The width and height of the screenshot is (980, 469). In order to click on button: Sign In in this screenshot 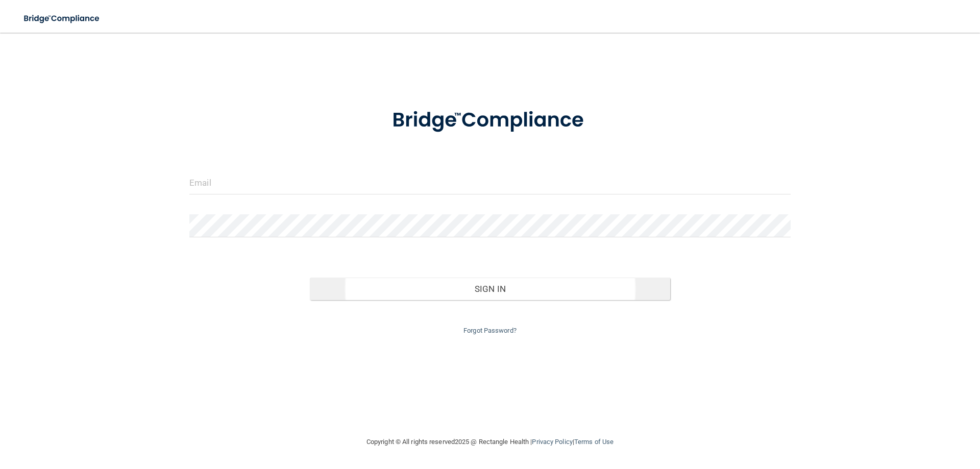, I will do `click(490, 289)`.